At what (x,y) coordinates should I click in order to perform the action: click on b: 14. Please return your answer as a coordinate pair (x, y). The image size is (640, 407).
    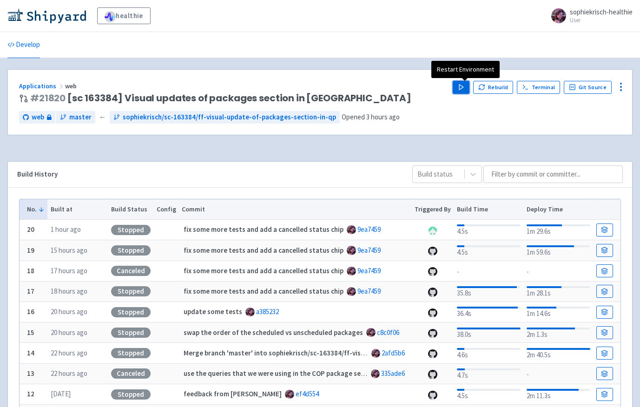
    Looking at the image, I should click on (31, 353).